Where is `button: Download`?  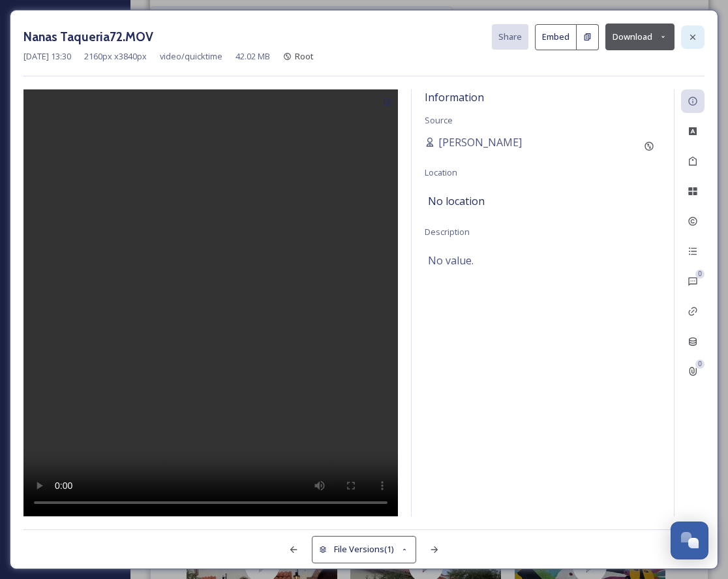
button: Download is located at coordinates (640, 37).